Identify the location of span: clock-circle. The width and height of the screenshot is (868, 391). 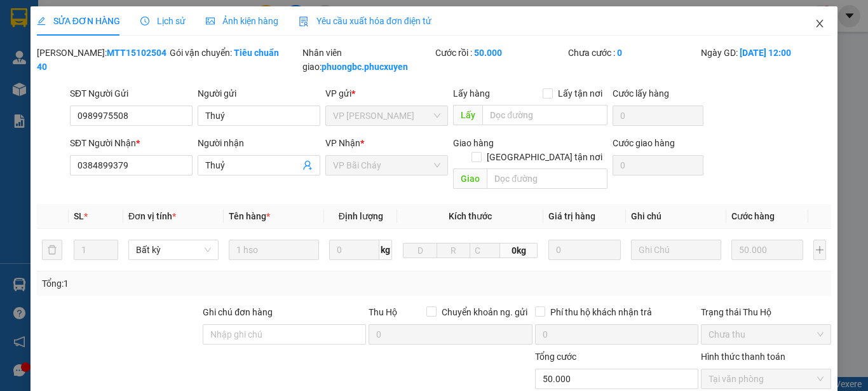
(145, 21).